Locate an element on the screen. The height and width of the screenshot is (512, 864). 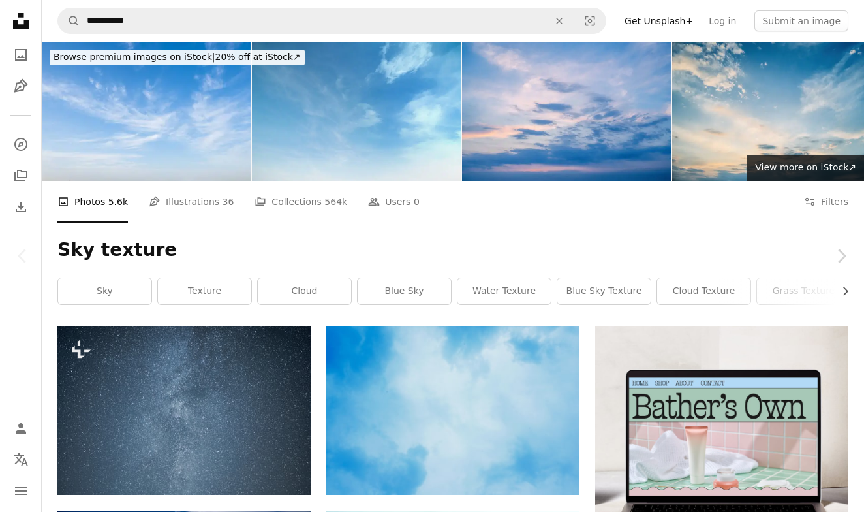
button: Menu is located at coordinates (21, 491).